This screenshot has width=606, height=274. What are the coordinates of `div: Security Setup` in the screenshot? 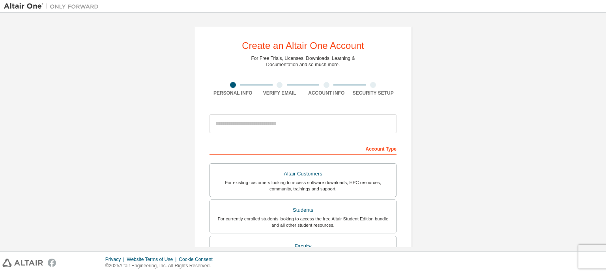 It's located at (373, 93).